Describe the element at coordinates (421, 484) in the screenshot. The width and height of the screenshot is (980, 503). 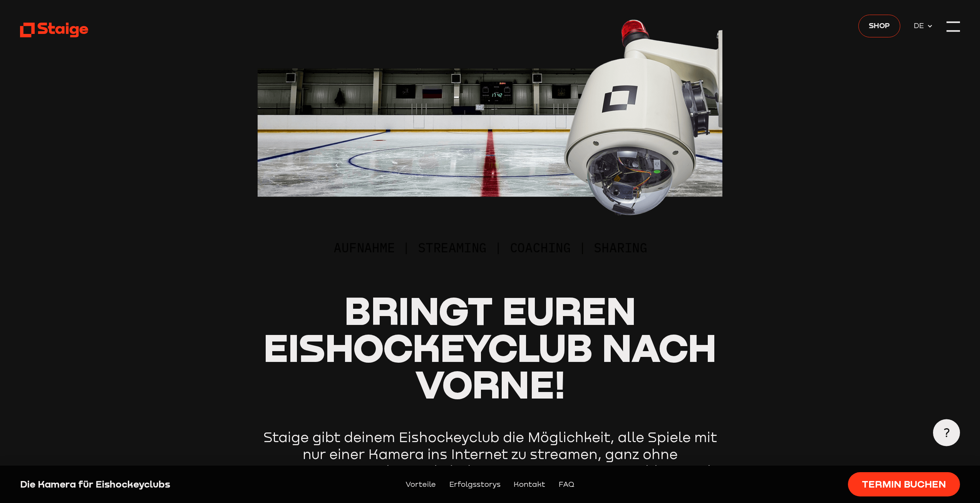
I see `a: Vorteile` at that location.